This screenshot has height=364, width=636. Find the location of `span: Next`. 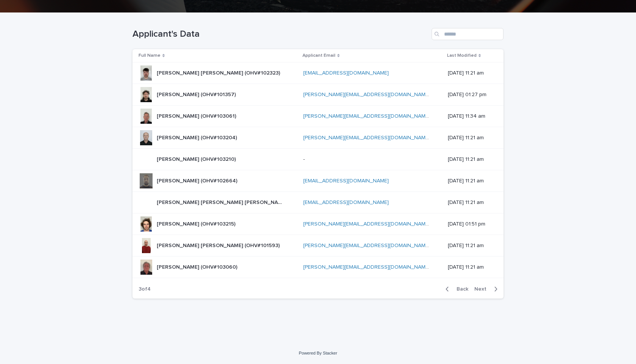

span: Next is located at coordinates (483, 289).